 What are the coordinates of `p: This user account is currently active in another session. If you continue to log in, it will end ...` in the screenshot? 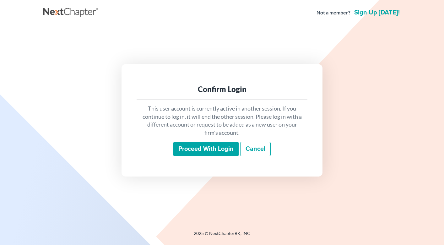 It's located at (222, 120).